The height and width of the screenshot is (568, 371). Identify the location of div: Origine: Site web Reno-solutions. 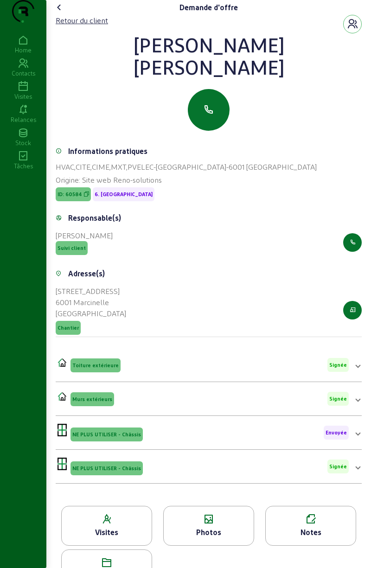
(209, 180).